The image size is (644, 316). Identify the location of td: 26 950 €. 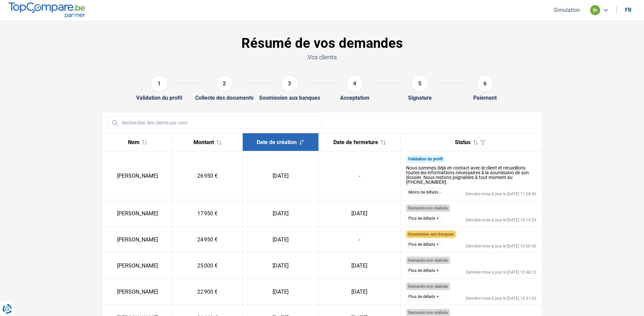
(207, 176).